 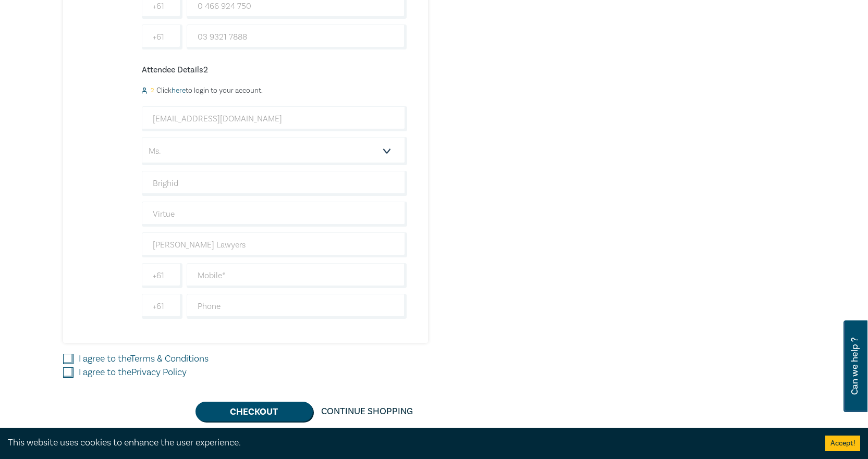 What do you see at coordinates (409, 443) in the screenshot?
I see `div: This website uses cookies to enhance the user experience.` at bounding box center [409, 443].